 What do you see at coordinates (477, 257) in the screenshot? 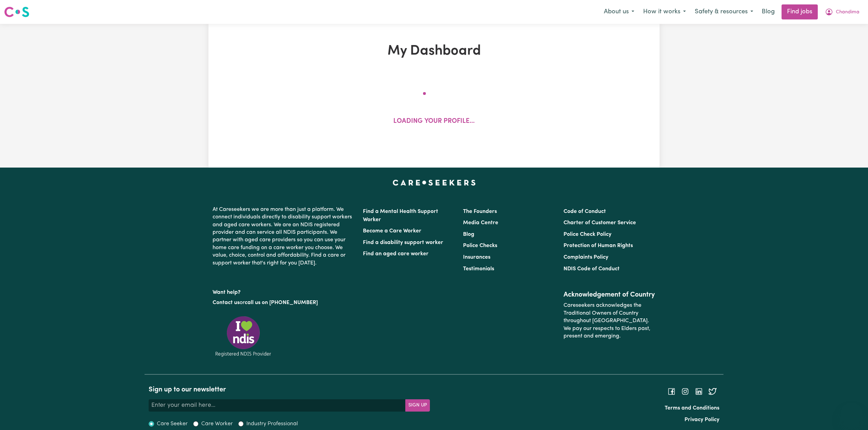
I see `a: Insurances` at bounding box center [477, 257].